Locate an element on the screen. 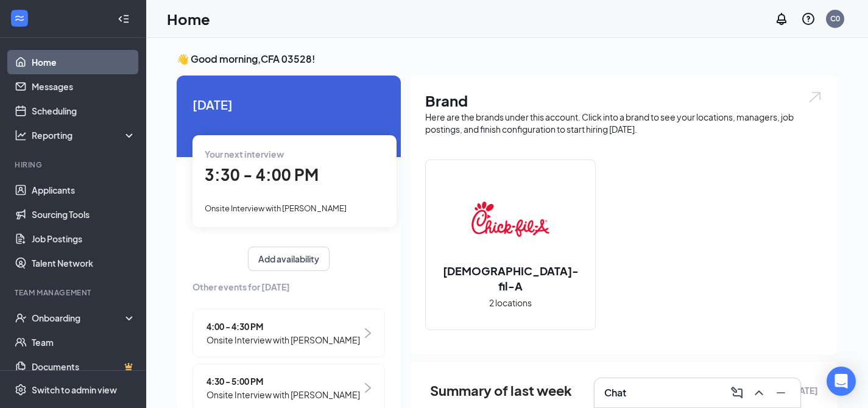 The width and height of the screenshot is (868, 408). svg: Notifications is located at coordinates (781, 19).